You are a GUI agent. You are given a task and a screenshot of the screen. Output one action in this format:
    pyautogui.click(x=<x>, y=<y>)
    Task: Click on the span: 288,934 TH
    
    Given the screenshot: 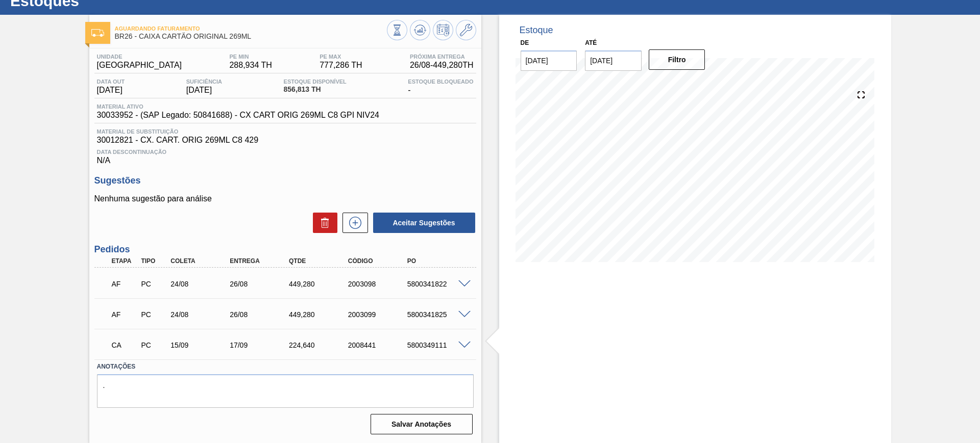 What is the action you would take?
    pyautogui.click(x=250, y=65)
    